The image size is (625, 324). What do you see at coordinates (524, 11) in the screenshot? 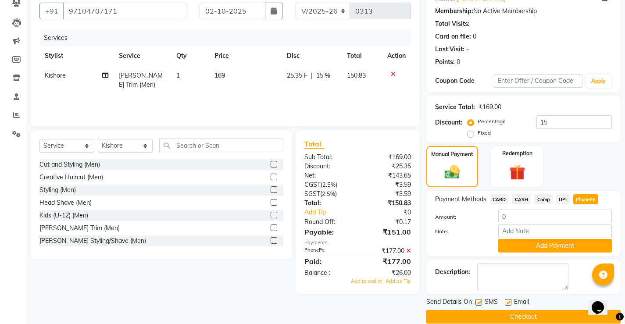
I see `div: No Active Membership` at bounding box center [524, 11].